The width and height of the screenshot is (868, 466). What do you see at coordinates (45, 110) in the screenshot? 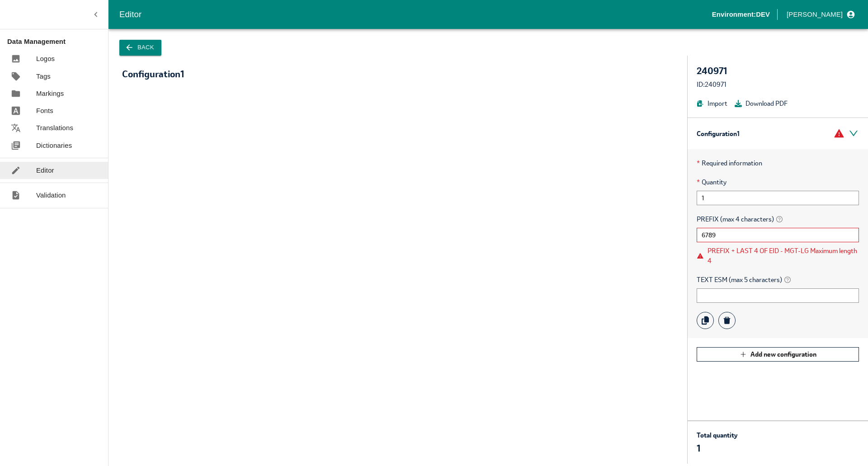
I see `p: Fonts` at bounding box center [45, 110].